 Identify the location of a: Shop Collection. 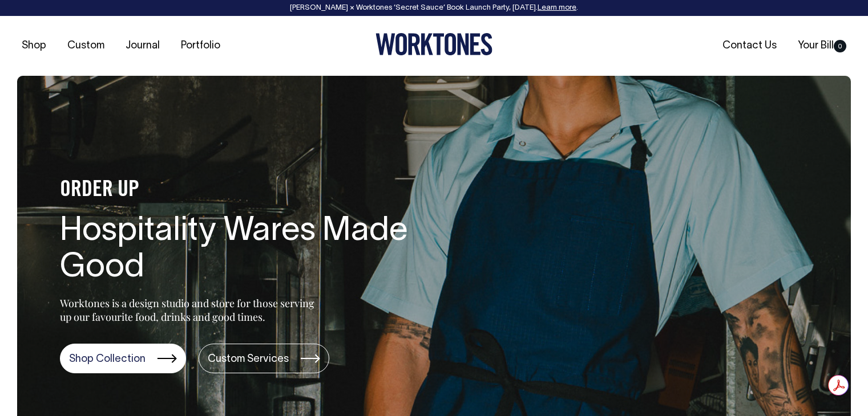
(123, 359).